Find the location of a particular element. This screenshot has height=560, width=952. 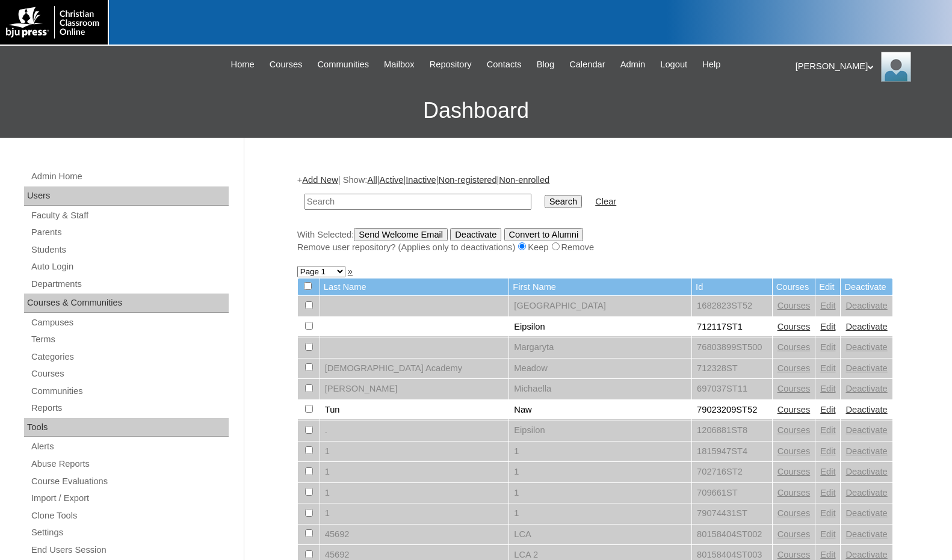

td: 45692 is located at coordinates (414, 535).